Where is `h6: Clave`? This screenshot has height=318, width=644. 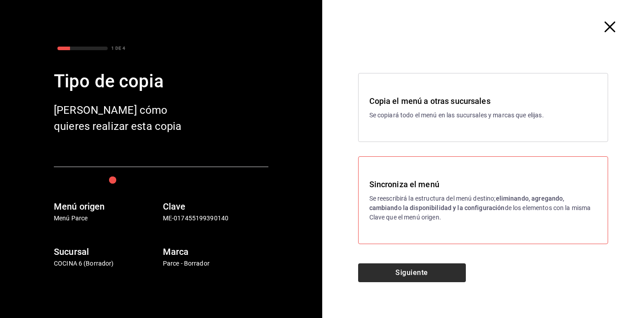 h6: Clave is located at coordinates (216, 207).